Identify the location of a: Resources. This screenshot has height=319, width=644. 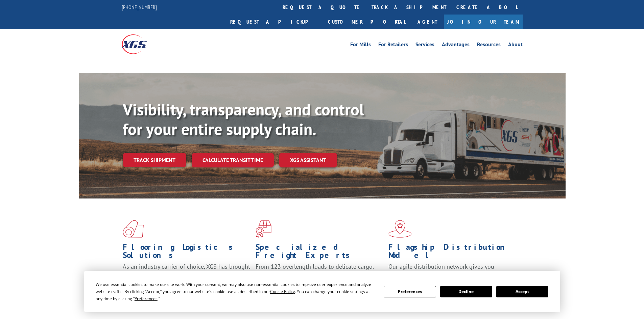
(489, 46).